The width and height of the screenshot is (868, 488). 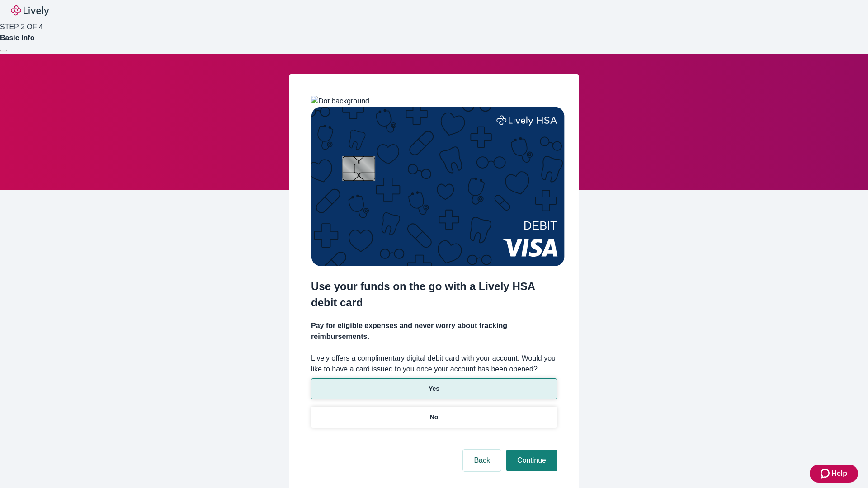 I want to click on img: Lively, so click(x=30, y=11).